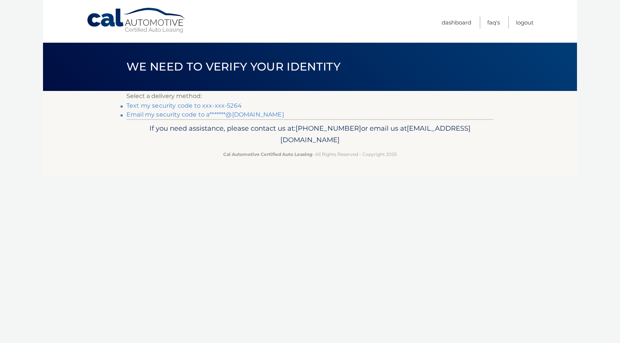 Image resolution: width=620 pixels, height=343 pixels. Describe the element at coordinates (310, 134) in the screenshot. I see `p: If you need assistance, please contact us at: or email us at` at that location.